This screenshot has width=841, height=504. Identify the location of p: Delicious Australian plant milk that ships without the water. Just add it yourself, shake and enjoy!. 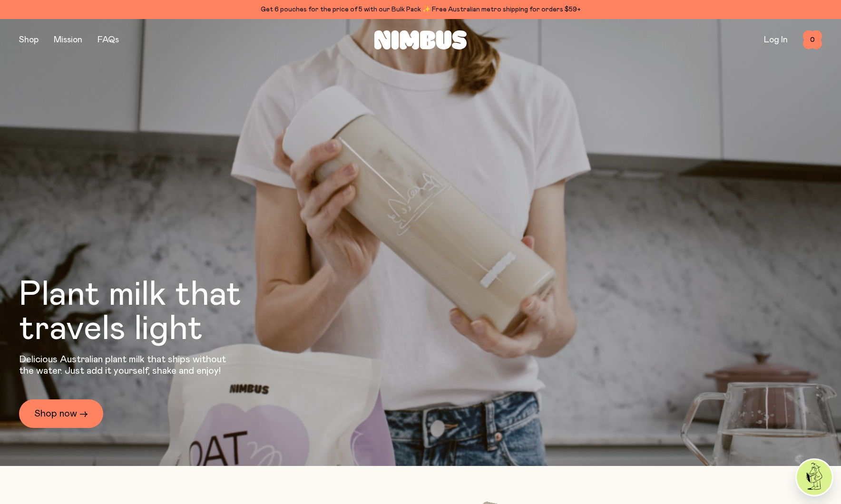
(126, 365).